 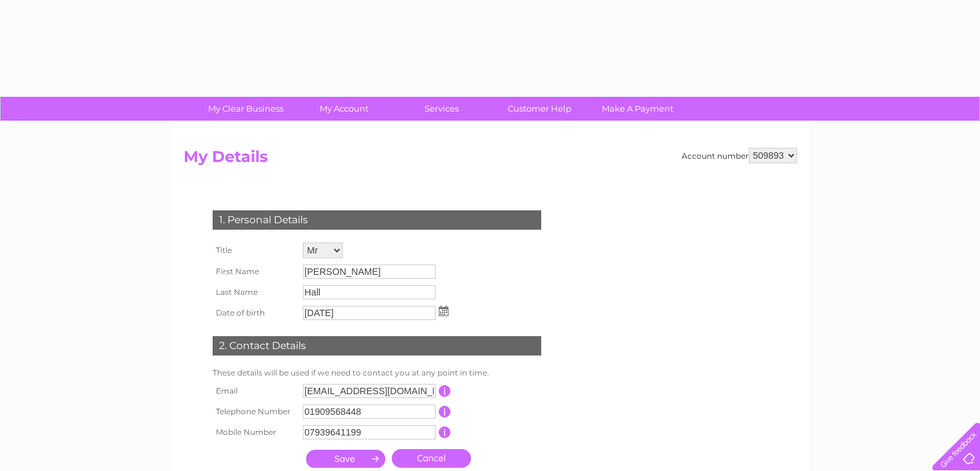 What do you see at coordinates (245, 108) in the screenshot?
I see `a: My Clear Business` at bounding box center [245, 108].